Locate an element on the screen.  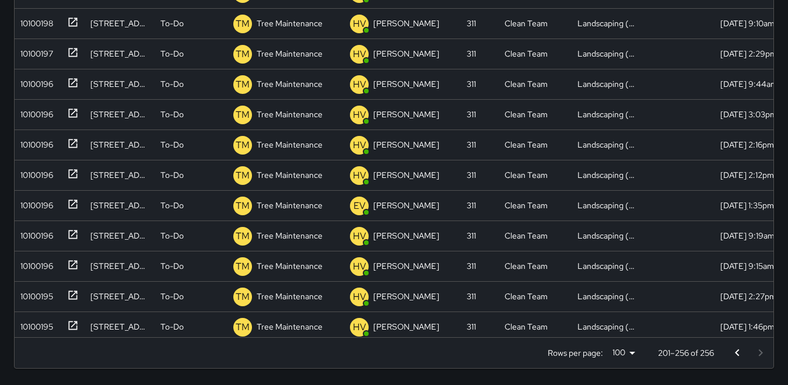
div: 10100197 is located at coordinates (34, 51).